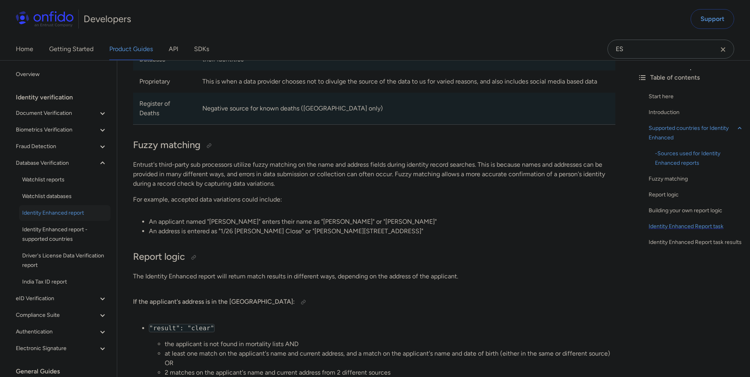 This screenshot has width=750, height=377. Describe the element at coordinates (57, 332) in the screenshot. I see `span: Authentication` at that location.